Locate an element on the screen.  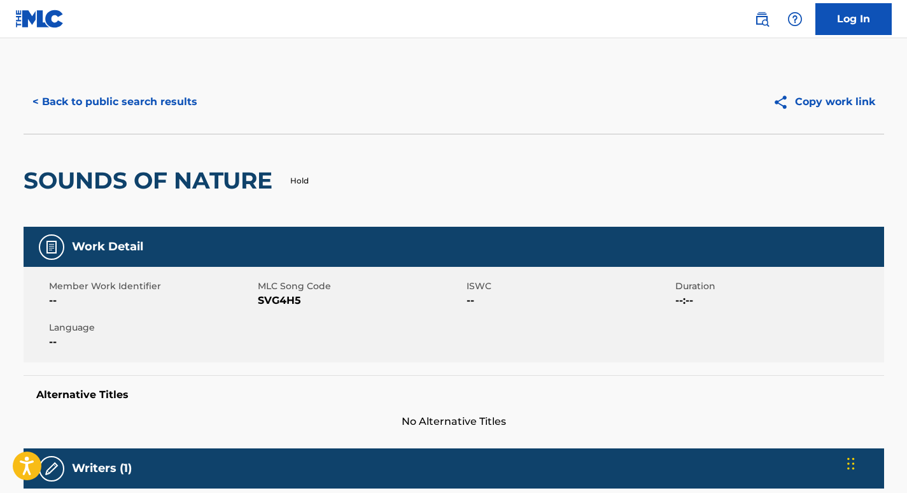
button: < Back to public search results is located at coordinates (115, 102).